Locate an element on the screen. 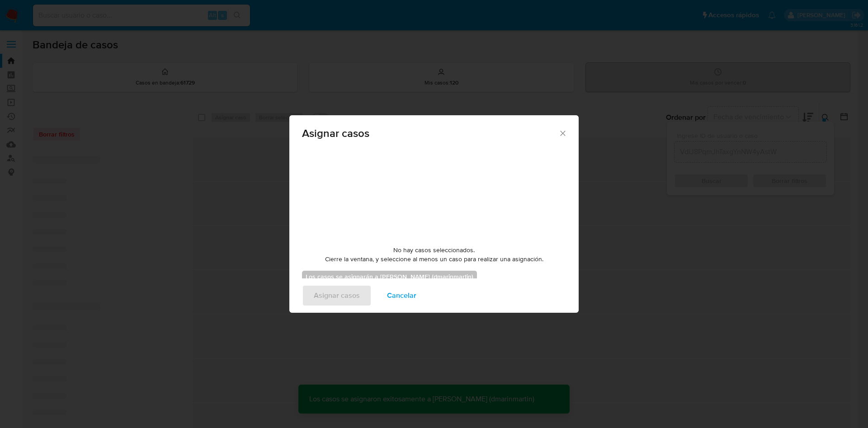  span: Asignar casos is located at coordinates (430, 134).